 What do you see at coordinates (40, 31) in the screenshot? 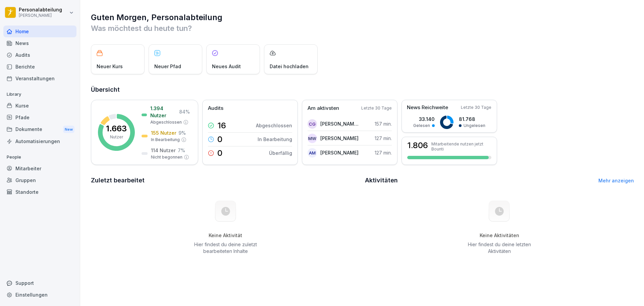
I see `a: Home` at bounding box center [40, 31].